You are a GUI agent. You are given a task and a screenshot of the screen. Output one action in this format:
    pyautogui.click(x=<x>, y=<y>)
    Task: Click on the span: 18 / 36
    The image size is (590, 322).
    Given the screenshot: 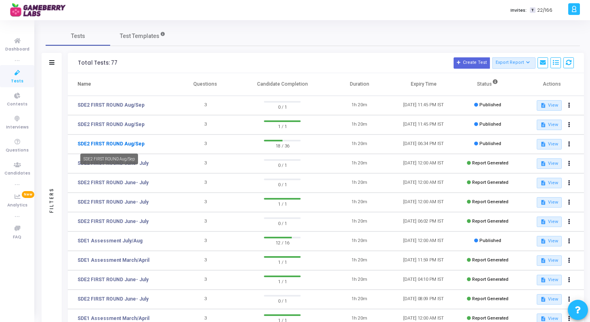 What is the action you would take?
    pyautogui.click(x=282, y=145)
    